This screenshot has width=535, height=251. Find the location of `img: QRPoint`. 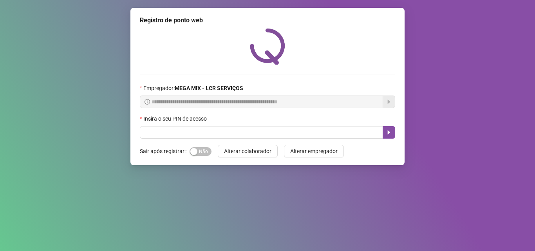

img: QRPoint is located at coordinates (268, 46).